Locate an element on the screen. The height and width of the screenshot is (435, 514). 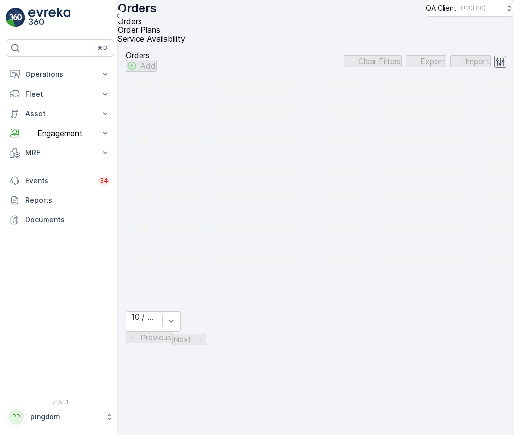
p: pingdom is located at coordinates (65, 417).